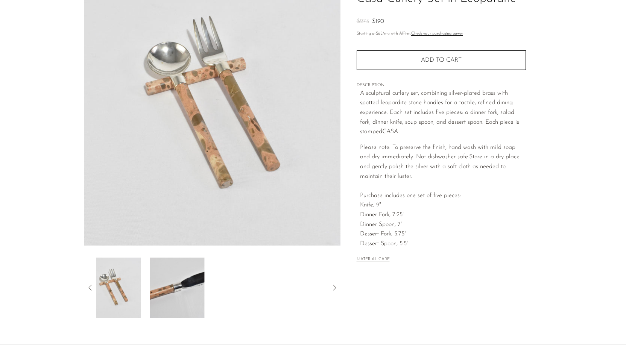 The image size is (626, 364). Describe the element at coordinates (441, 85) in the screenshot. I see `span: DESCRIPTION` at that location.